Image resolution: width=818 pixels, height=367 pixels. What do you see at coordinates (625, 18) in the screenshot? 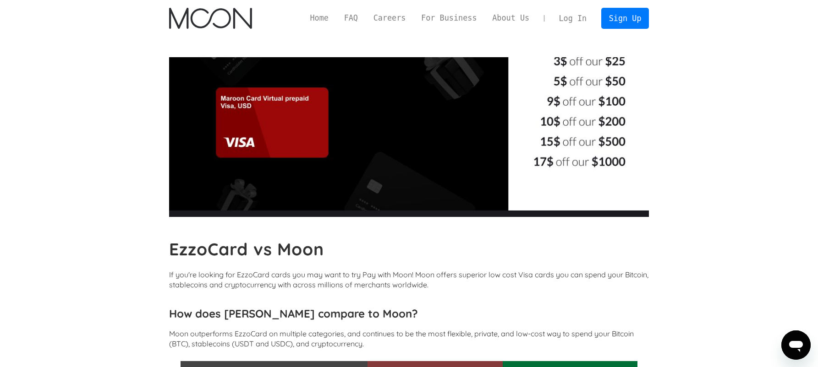
I see `a: Sign Up` at bounding box center [625, 18].